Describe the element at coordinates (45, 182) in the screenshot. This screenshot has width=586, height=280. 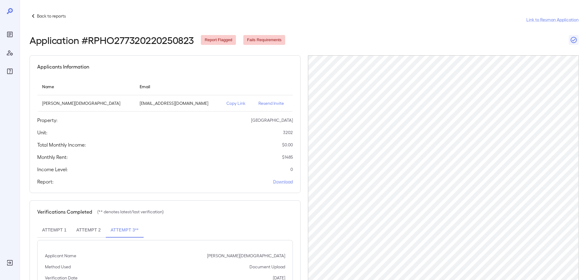
I see `h5: Report:` at that location.